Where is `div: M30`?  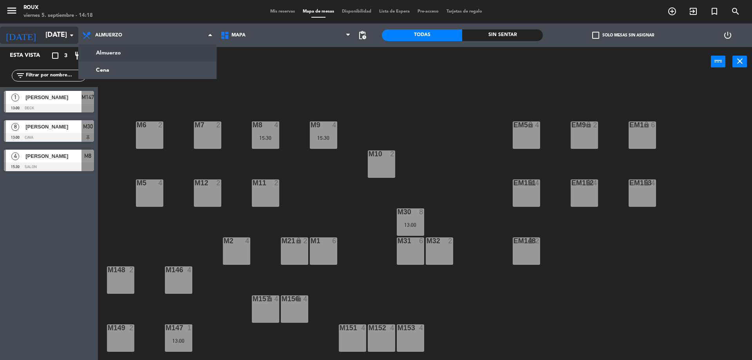 div: M30 is located at coordinates (397, 212).